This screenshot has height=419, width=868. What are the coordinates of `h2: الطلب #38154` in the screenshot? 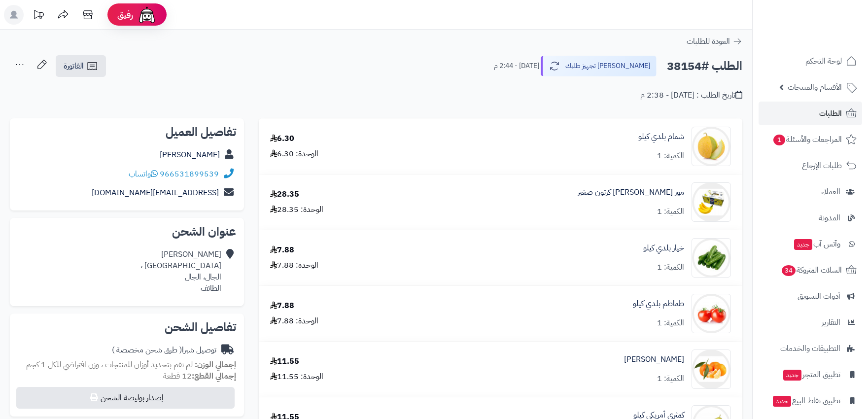 It's located at (705, 66).